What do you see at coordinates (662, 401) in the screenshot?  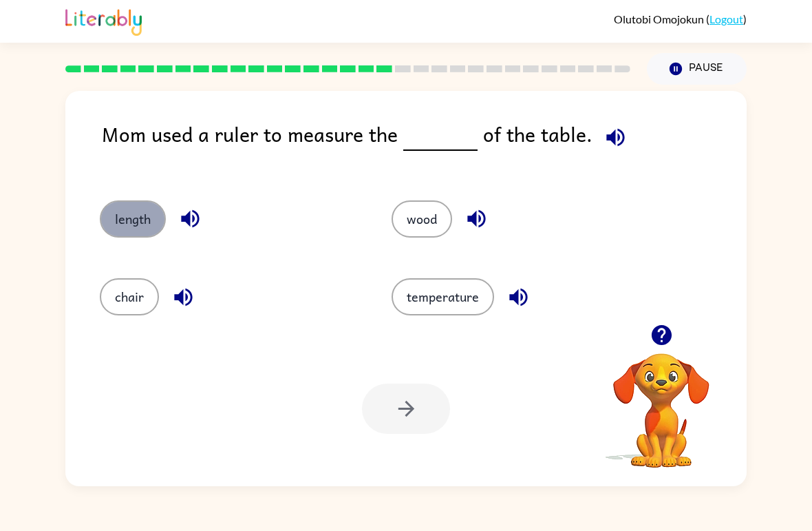 I see `video: Your browser must support playing .mp4 files to use Literably. Please try using another browser.` at bounding box center [662, 401].